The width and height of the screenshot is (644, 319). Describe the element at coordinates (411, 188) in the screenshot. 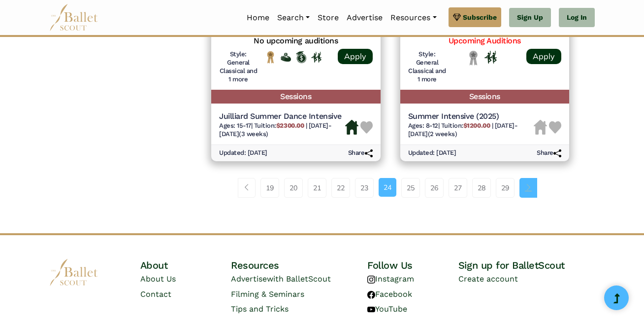

I see `a: 25` at that location.